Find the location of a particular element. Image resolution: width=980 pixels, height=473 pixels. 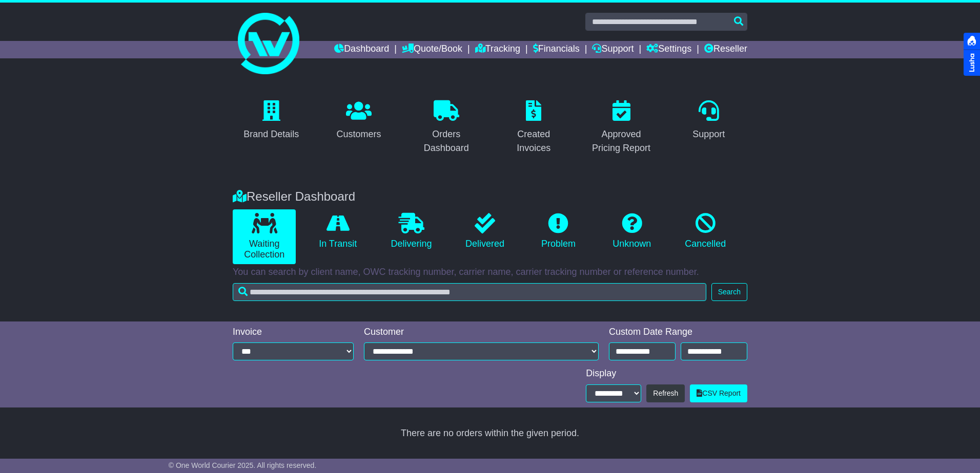

a: Cancelled is located at coordinates (705, 231).